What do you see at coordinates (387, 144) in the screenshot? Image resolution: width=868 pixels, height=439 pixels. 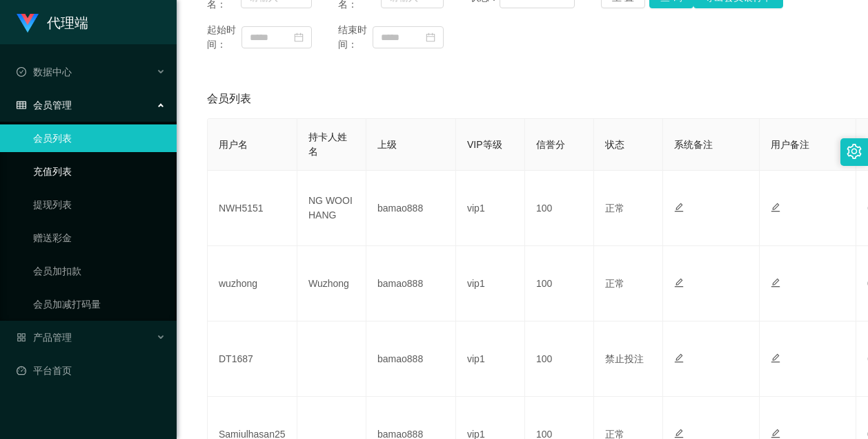 I see `span: 上级` at bounding box center [387, 144].